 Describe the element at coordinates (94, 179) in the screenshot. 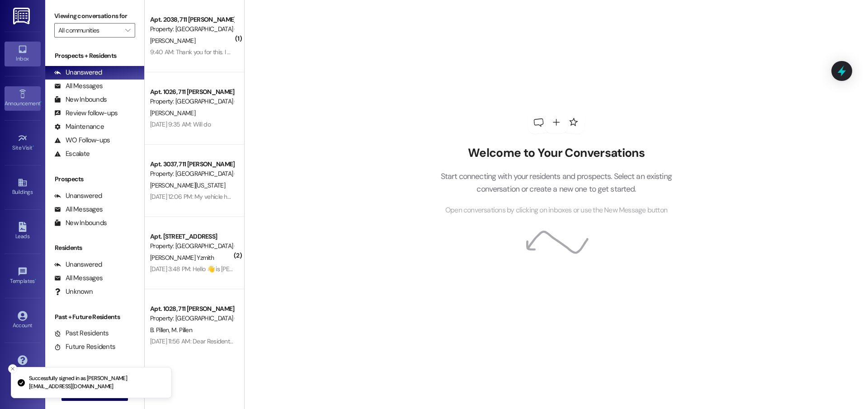

I see `div: Prospects` at that location.